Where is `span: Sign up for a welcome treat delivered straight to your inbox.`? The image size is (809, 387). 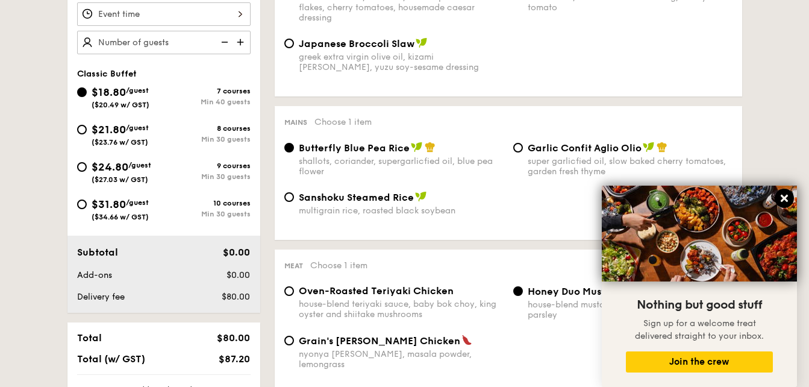
span: Sign up for a welcome treat delivered straight to your inbox. is located at coordinates (700, 330).